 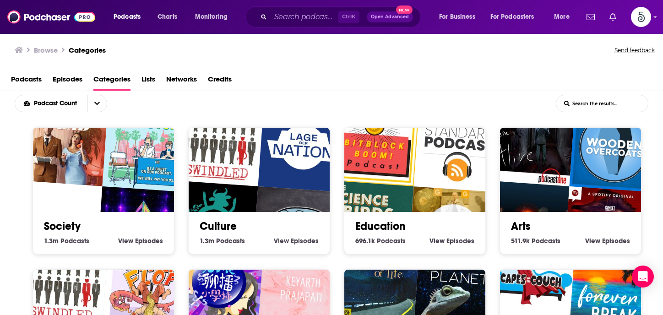 I want to click on span: For Business, so click(x=457, y=17).